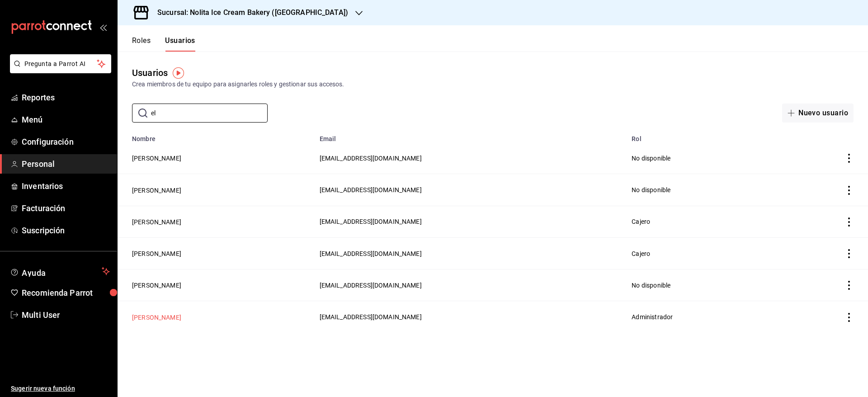 Image resolution: width=868 pixels, height=397 pixels. What do you see at coordinates (209, 113) in the screenshot?
I see `input: Buscar usuario` at bounding box center [209, 113].